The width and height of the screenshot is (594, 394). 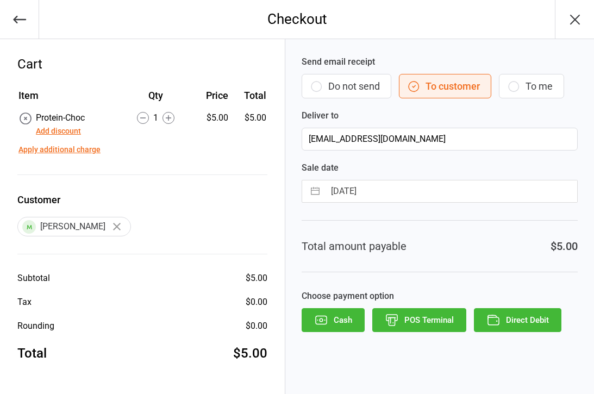 What do you see at coordinates (440, 168) in the screenshot?
I see `label: Sale date` at bounding box center [440, 168].